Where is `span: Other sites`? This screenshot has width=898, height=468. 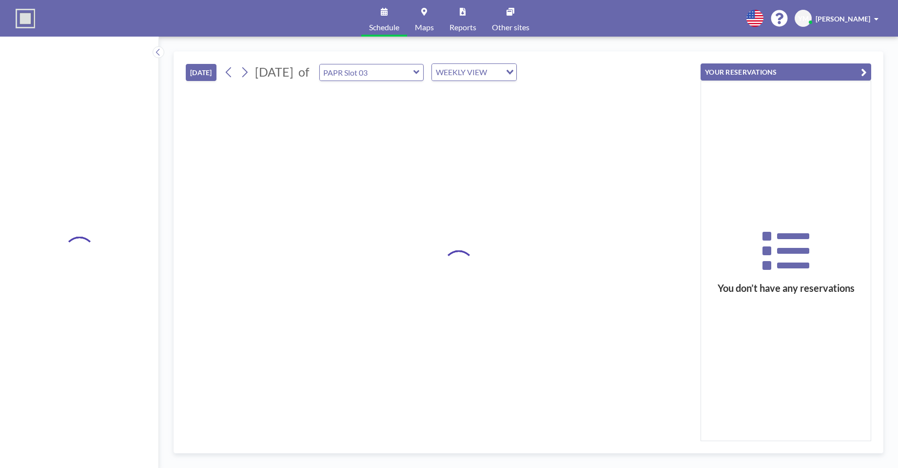 span: Other sites is located at coordinates (511, 27).